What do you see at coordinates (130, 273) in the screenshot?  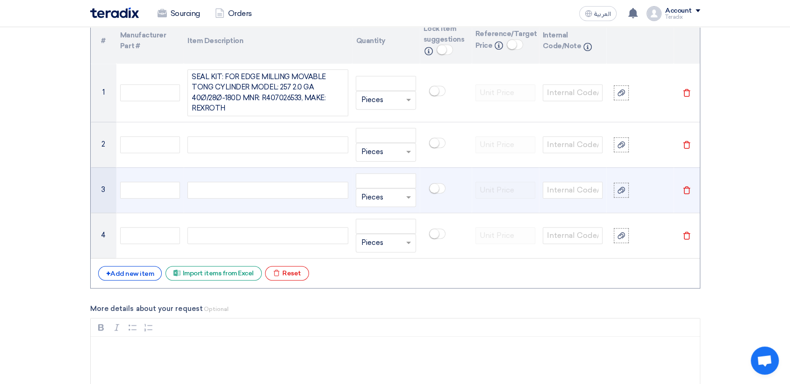 I see `div: Add new item` at bounding box center [130, 273].